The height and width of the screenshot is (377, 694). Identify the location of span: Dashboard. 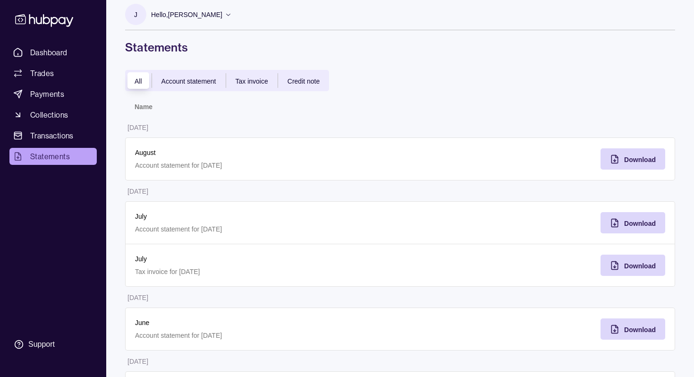
(49, 52).